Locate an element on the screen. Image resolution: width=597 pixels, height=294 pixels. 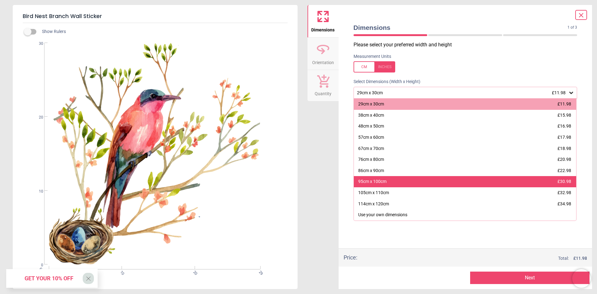
label: Measurement Units is located at coordinates (372, 57).